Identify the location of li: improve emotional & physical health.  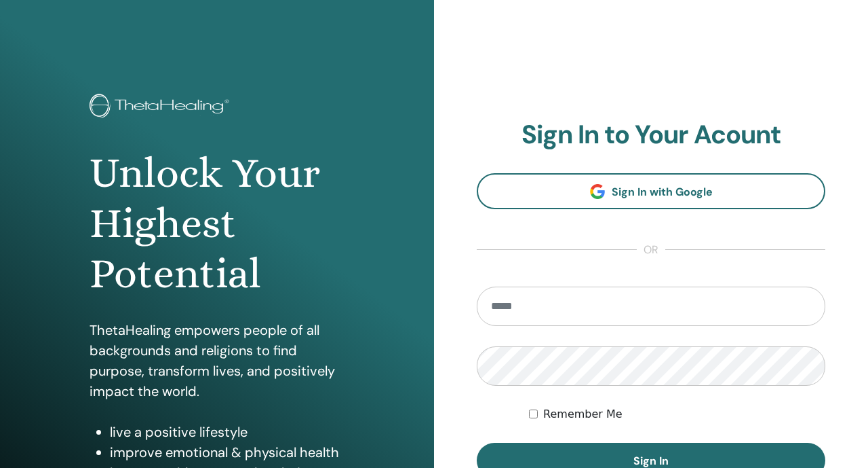
(227, 452).